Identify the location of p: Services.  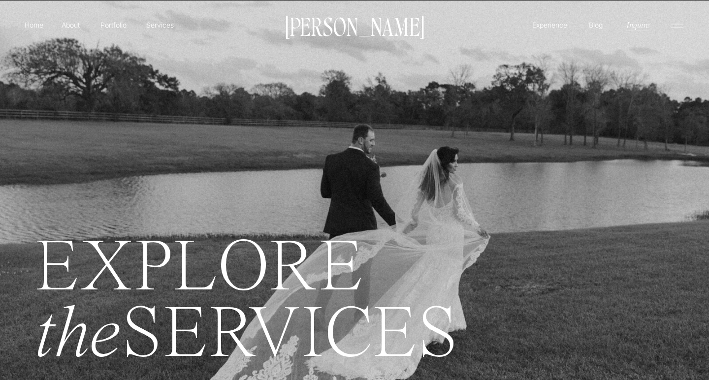
(160, 25).